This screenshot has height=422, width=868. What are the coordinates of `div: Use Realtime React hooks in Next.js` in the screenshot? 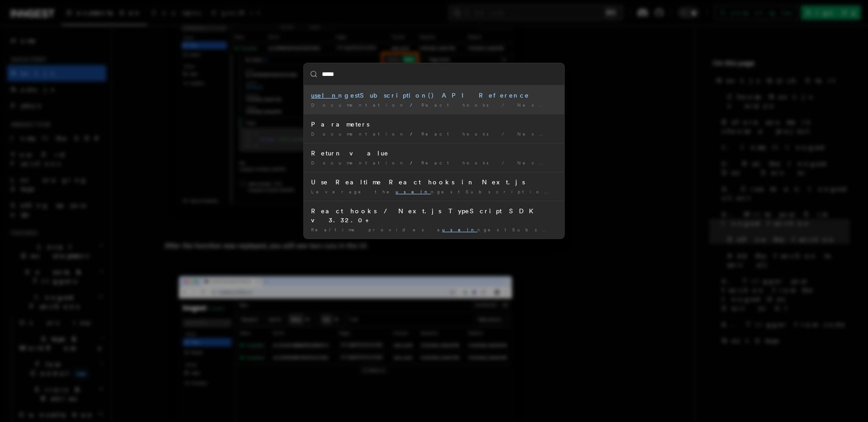 It's located at (434, 182).